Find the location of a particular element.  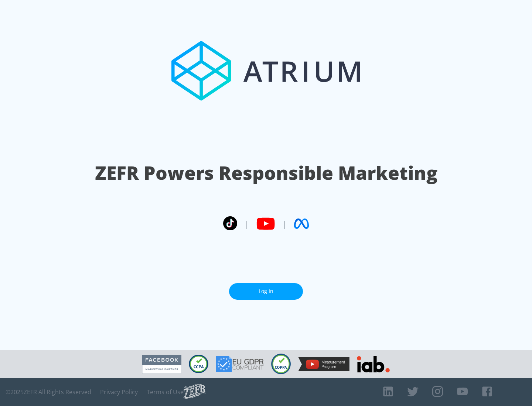

img: GDPR Compliant is located at coordinates (240, 364).